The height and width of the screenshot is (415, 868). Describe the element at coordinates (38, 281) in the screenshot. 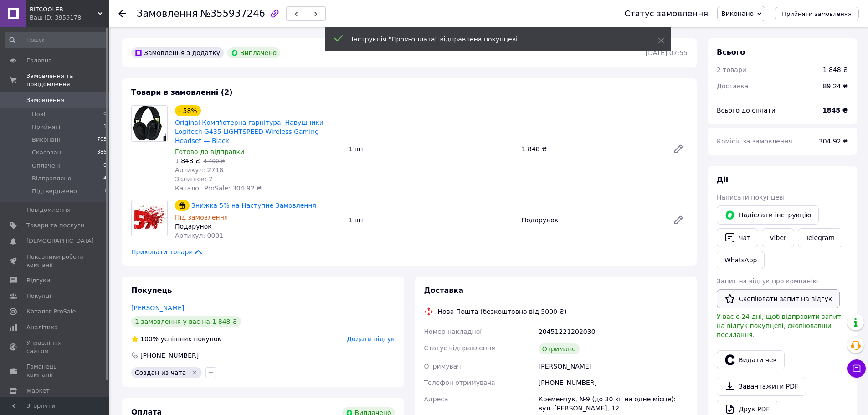

I see `span: Відгуки` at that location.